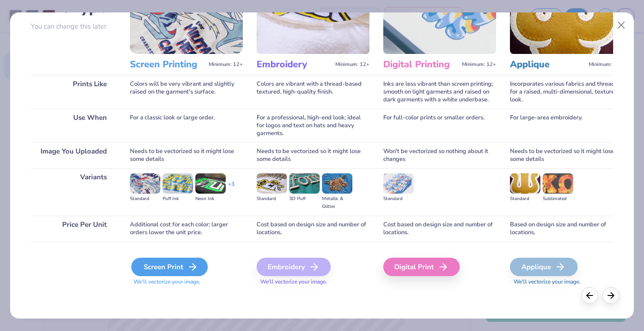 The width and height of the screenshot is (644, 331). Describe the element at coordinates (313, 92) in the screenshot. I see `div: Colors are vibrant with a thread-based textured, high-quality finish.` at that location.